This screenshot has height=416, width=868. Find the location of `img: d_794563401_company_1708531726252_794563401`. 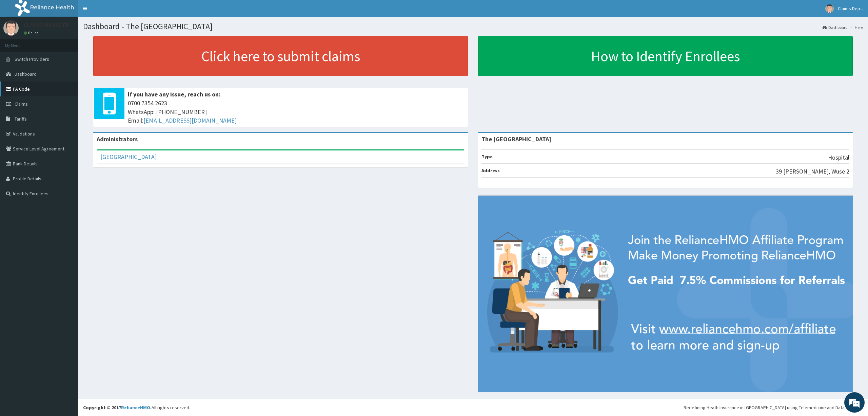

img: d_794563401_company_1708531726252_794563401 is located at coordinates (20, 43).